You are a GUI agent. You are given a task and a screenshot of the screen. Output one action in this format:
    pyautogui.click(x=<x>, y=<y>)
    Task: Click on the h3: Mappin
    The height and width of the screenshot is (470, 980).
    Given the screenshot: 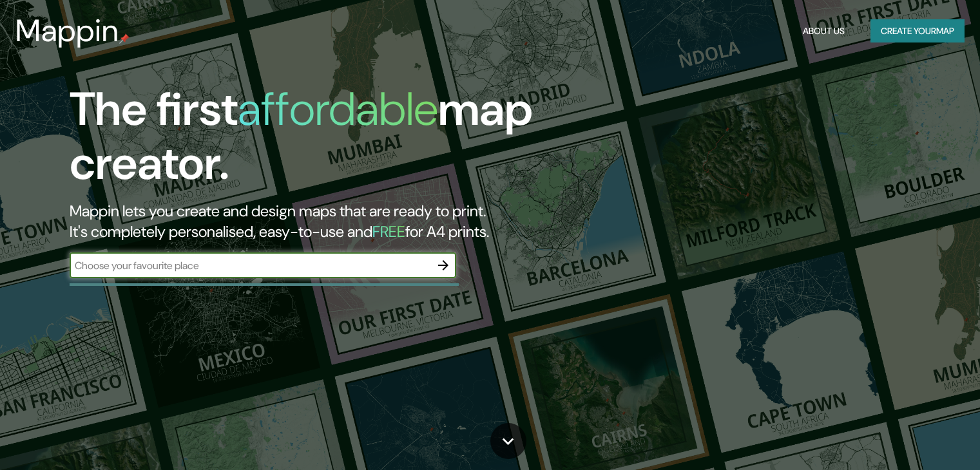 What is the action you would take?
    pyautogui.click(x=67, y=31)
    